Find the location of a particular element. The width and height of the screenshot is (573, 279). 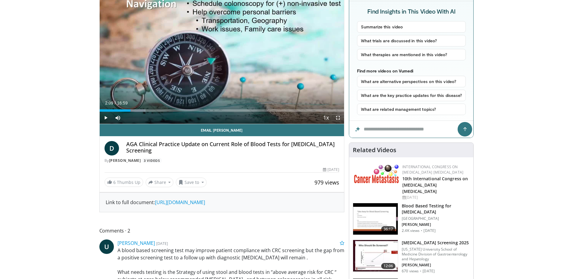

span: Comments 2 is located at coordinates (222, 231).